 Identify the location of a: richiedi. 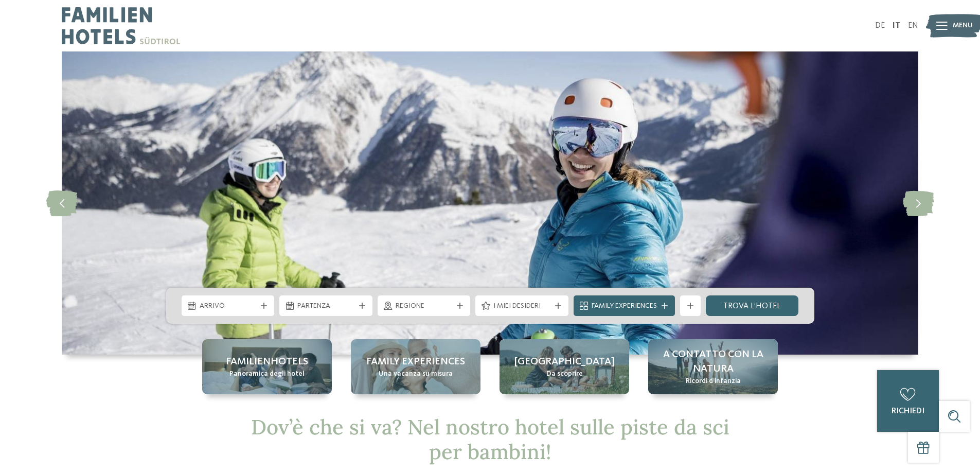
(908, 401).